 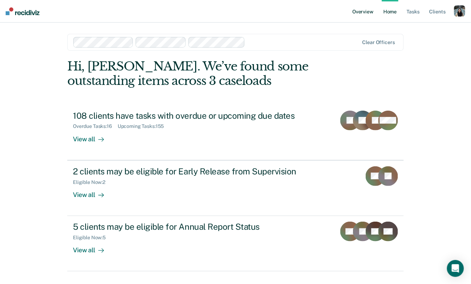 I want to click on div: 108 clients have tasks with overdue or upcoming due dates, so click(x=197, y=116).